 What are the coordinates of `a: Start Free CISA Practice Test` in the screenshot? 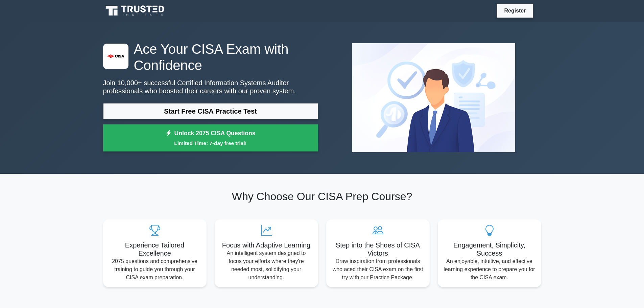 It's located at (211, 111).